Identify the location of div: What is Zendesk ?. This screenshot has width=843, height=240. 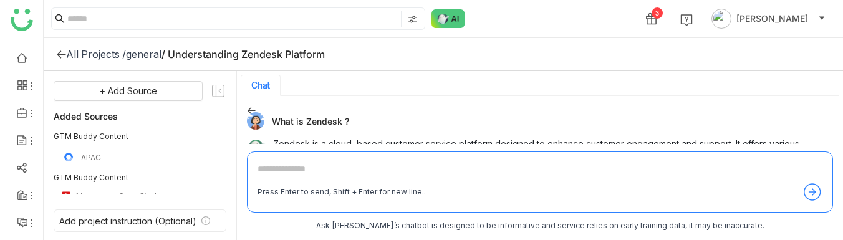
(535, 121).